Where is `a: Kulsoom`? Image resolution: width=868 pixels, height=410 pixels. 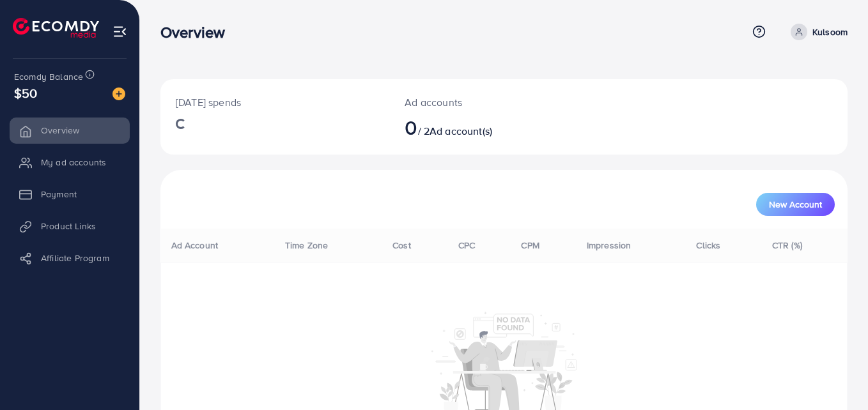
a: Kulsoom is located at coordinates (816, 32).